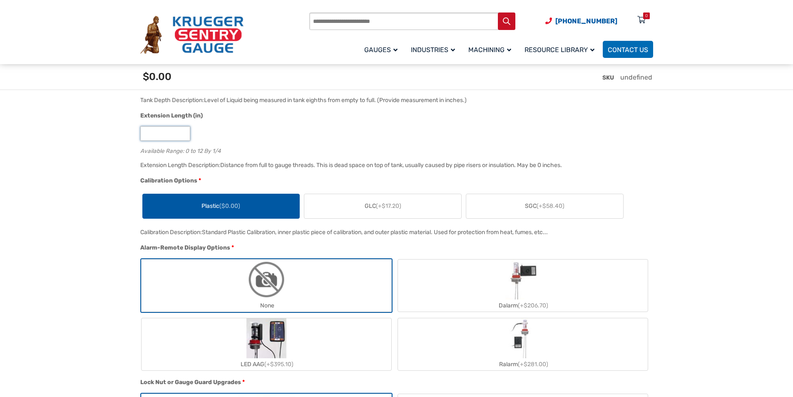 This screenshot has height=397, width=793. Describe the element at coordinates (559, 50) in the screenshot. I see `span: Resource Library` at that location.